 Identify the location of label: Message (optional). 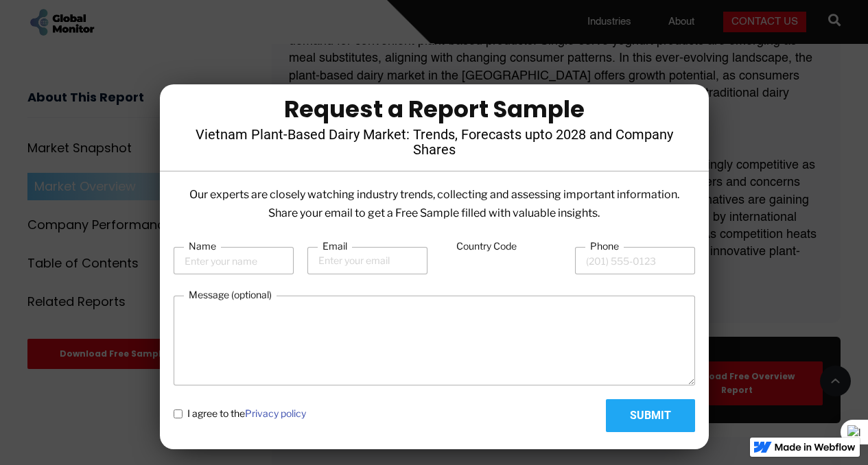
(230, 295).